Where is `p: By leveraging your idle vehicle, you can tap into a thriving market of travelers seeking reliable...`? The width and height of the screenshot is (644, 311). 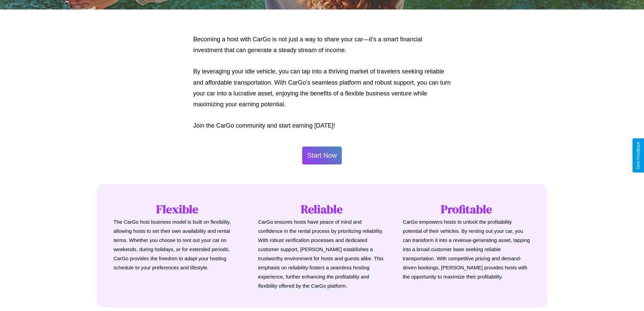 p: By leveraging your idle vehicle, you can tap into a thriving market of travelers seeking reliable... is located at coordinates (322, 88).